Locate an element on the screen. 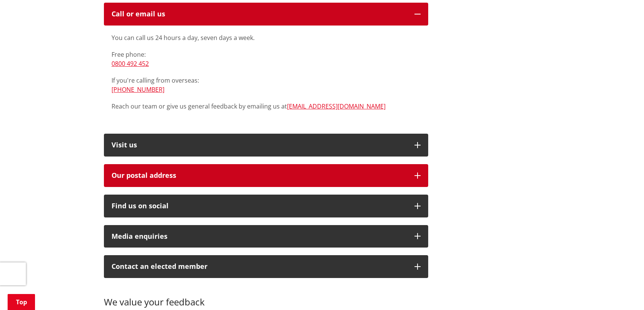 The image size is (644, 310). h2: Our postal address is located at coordinates (259, 176).